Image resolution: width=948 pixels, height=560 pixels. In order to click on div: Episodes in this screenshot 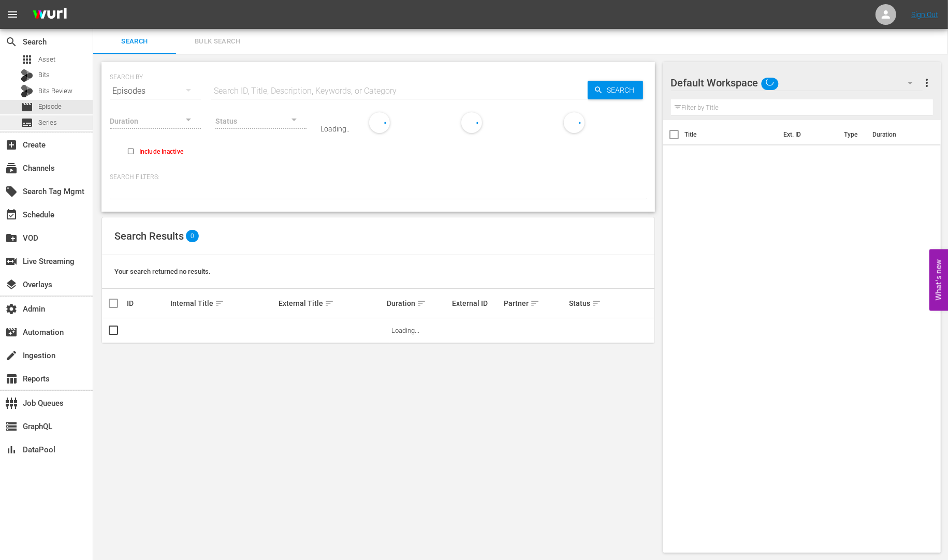, I will do `click(156, 91)`.